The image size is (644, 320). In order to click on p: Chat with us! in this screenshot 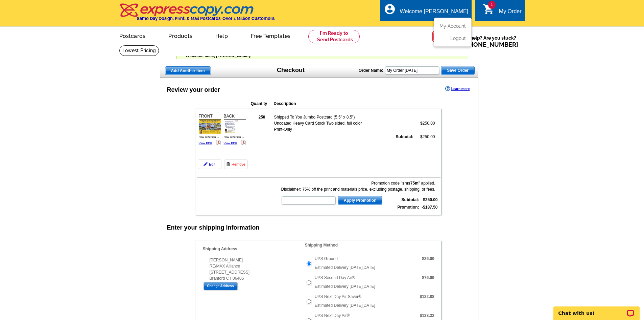, I will do `click(43, 15)`.